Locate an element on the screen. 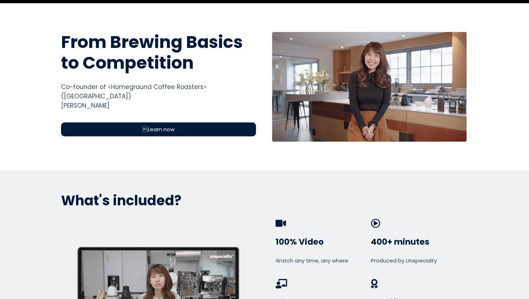 The height and width of the screenshot is (299, 529). div: Watch any time, any where is located at coordinates (322, 260).